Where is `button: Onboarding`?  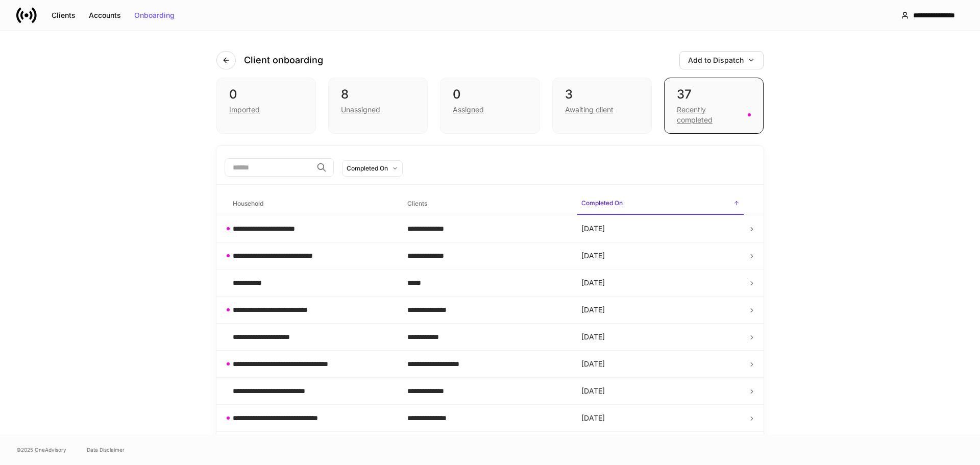 button: Onboarding is located at coordinates (154, 16).